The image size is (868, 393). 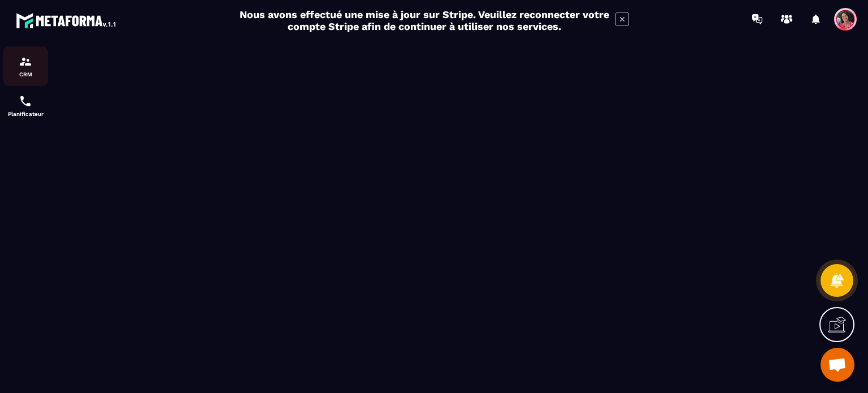 I want to click on a: formationformationCRM, so click(x=26, y=66).